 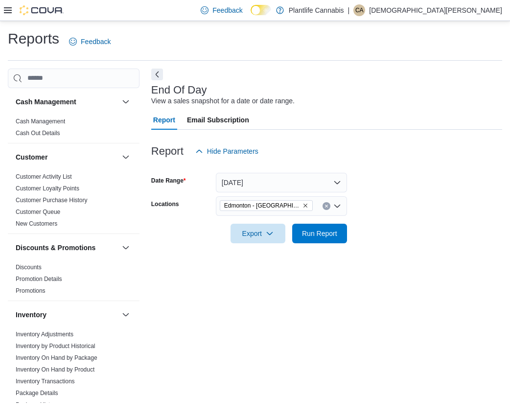 I want to click on input: Dark Mode, so click(x=261, y=10).